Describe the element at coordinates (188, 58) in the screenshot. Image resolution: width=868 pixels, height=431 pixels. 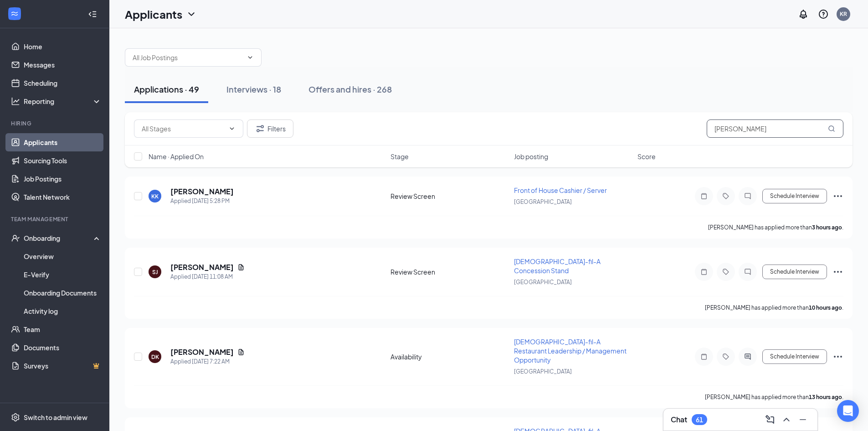
I see `input: All Job Postings` at that location.